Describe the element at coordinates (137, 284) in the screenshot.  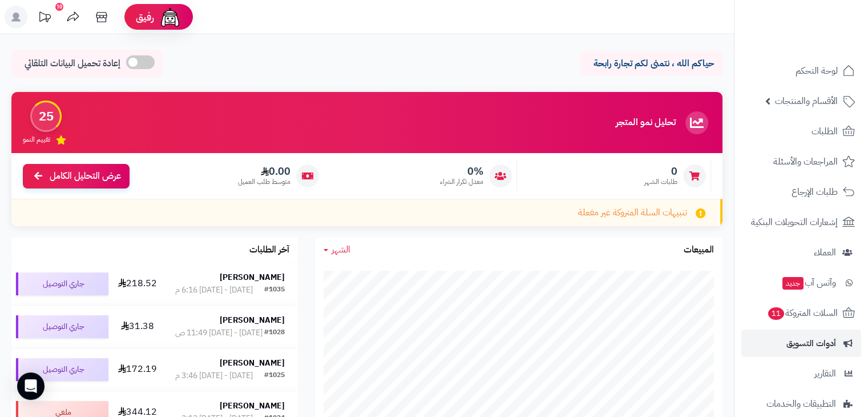
I see `td: 218.52` at that location.